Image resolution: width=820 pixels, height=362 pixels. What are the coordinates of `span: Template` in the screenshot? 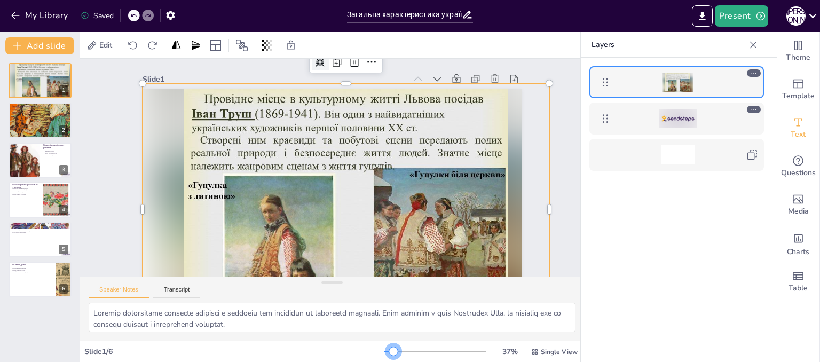 It's located at (798, 96).